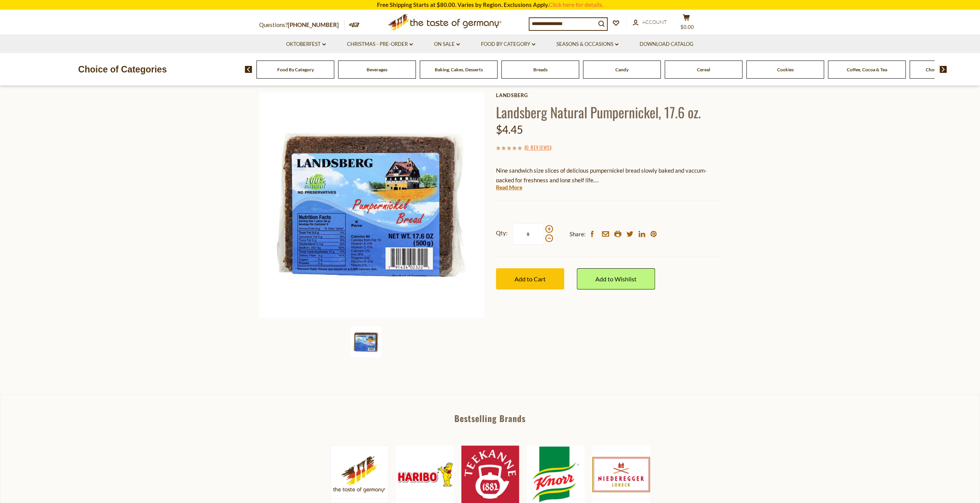 The height and width of the screenshot is (503, 980). I want to click on span: Baking, Cakes, Desserts, so click(459, 69).